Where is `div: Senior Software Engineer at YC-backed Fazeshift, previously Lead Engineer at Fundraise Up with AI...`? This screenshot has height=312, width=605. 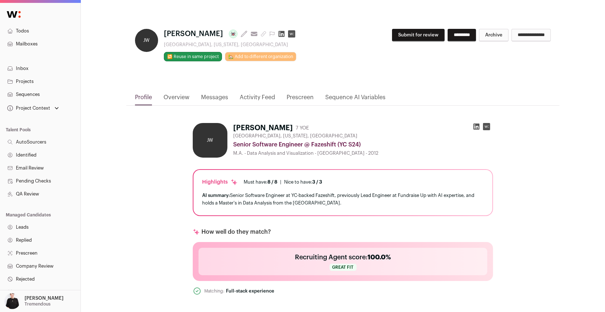
div: Senior Software Engineer at YC-backed Fazeshift, previously Lead Engineer at Fundraise Up with AI... is located at coordinates (343, 199).